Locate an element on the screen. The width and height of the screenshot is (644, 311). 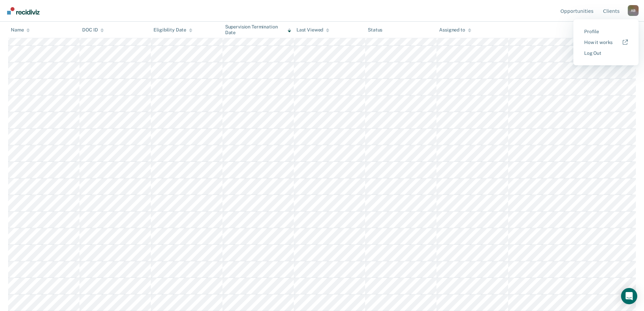
div: A B is located at coordinates (633, 11).